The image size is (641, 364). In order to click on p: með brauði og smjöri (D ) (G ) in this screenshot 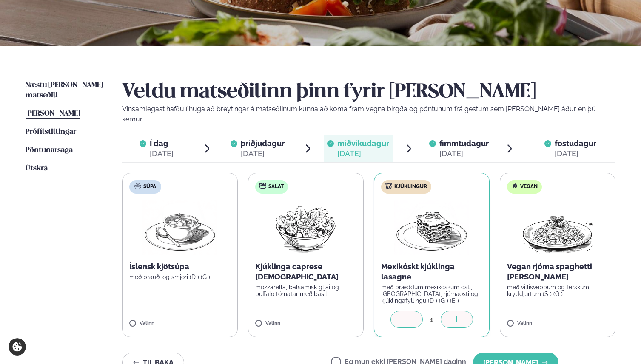, I will do `click(180, 277)`.